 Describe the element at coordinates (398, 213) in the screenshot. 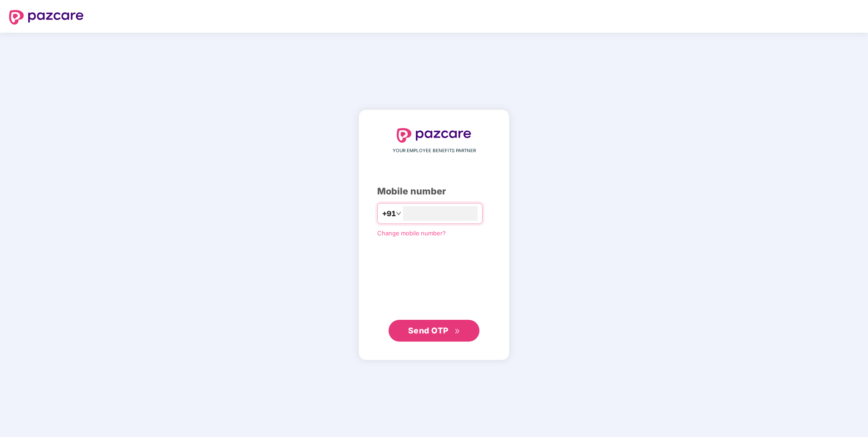

I see `span: down` at that location.